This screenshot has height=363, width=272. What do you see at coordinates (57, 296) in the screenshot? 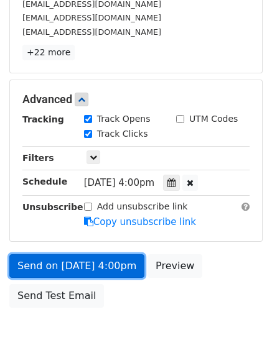
I see `a: Send Test Email` at bounding box center [57, 296].